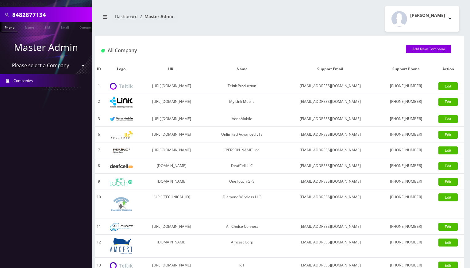 The image size is (470, 268). I want to click on h1: All Company, so click(249, 50).